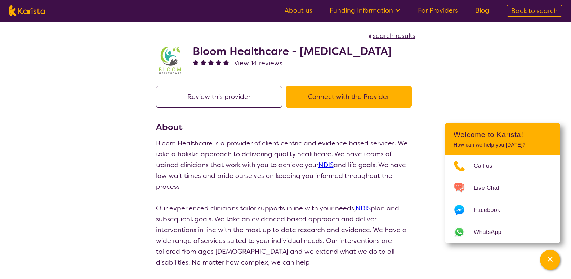  I want to click on img: kyxjko9qh2ft7c3q1pd9.jpg, so click(170, 61).